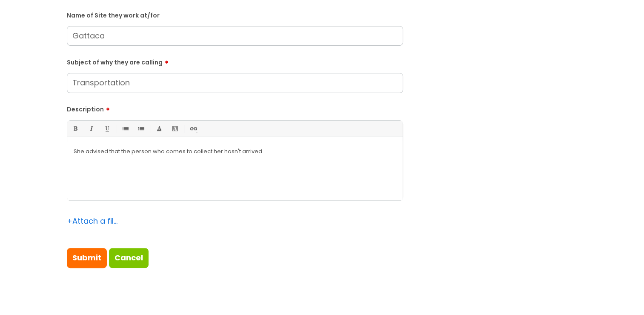  Describe the element at coordinates (107, 129) in the screenshot. I see `a: Underline(Ctrl-U)` at that location.